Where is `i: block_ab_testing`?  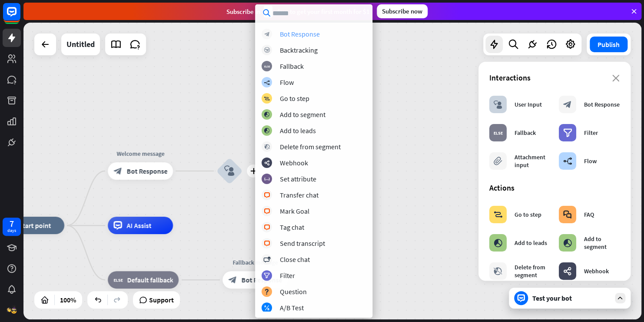 i: block_ab_testing is located at coordinates (267, 308).